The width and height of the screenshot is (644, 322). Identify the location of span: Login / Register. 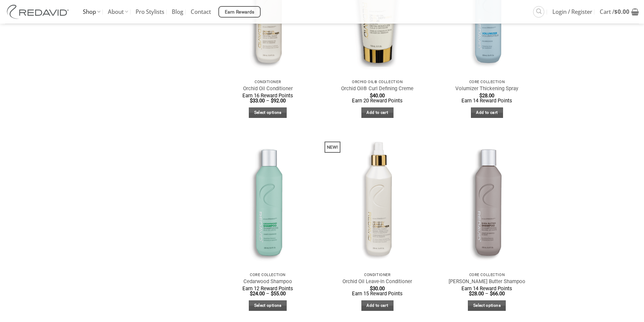
(573, 12).